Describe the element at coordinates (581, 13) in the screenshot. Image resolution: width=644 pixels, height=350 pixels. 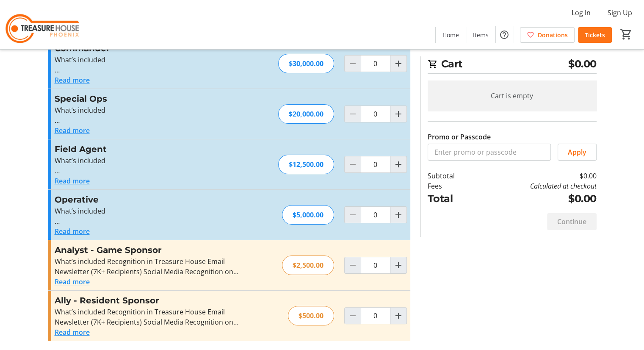
I see `button: Log In` at that location.